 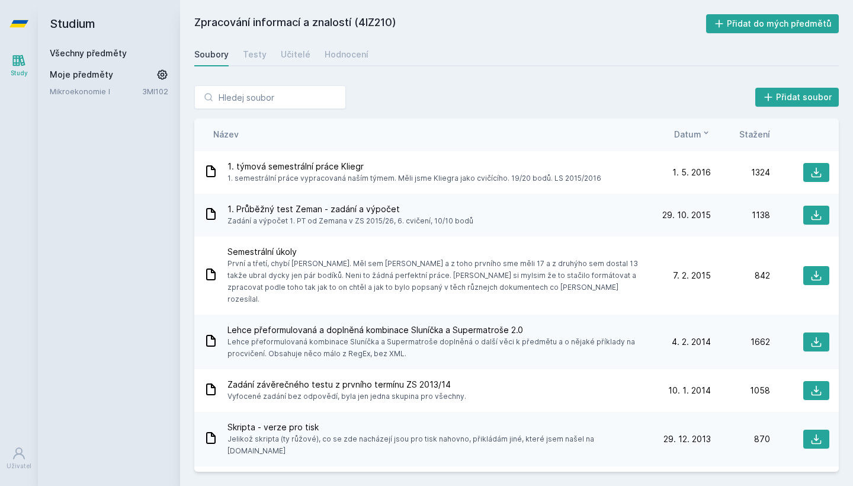 I want to click on span: Skripta - verze pro tisk, so click(x=437, y=427).